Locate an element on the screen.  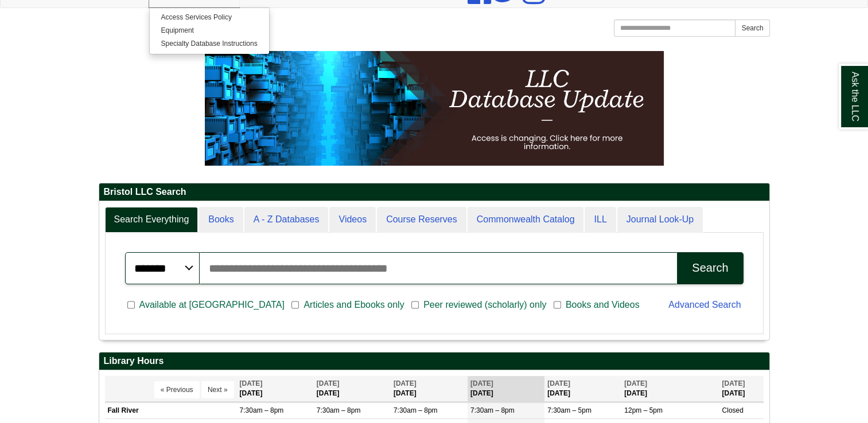
h2: Bristol LLC Search is located at coordinates (434, 192).